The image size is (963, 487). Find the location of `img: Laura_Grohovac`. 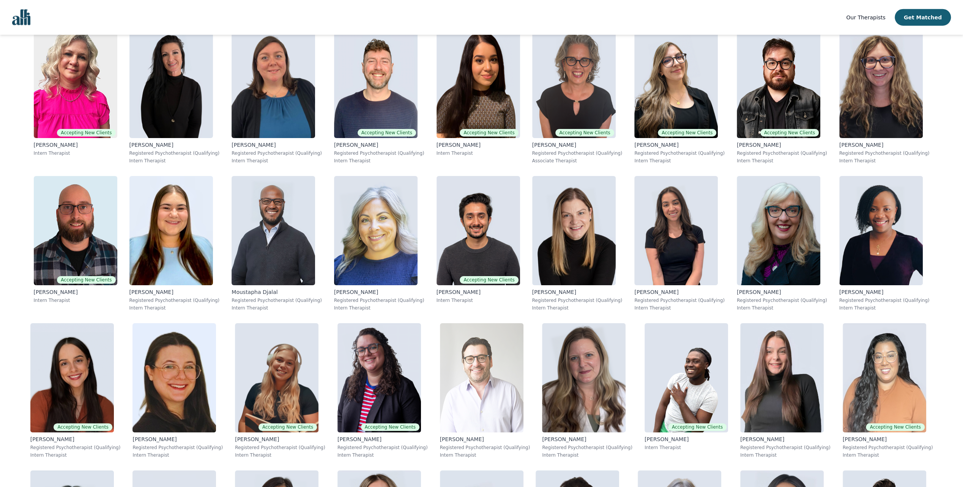

img: Laura_Grohovac is located at coordinates (72, 378).